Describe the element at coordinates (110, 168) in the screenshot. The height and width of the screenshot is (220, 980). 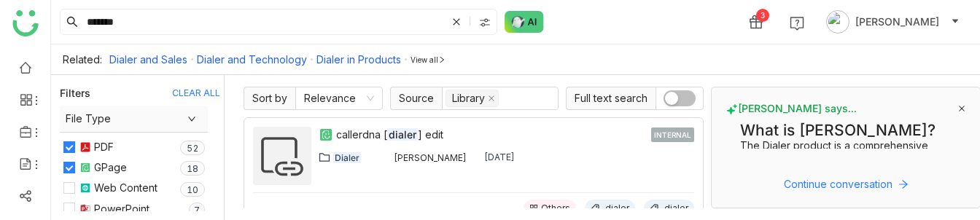
I see `div: GPage` at that location.